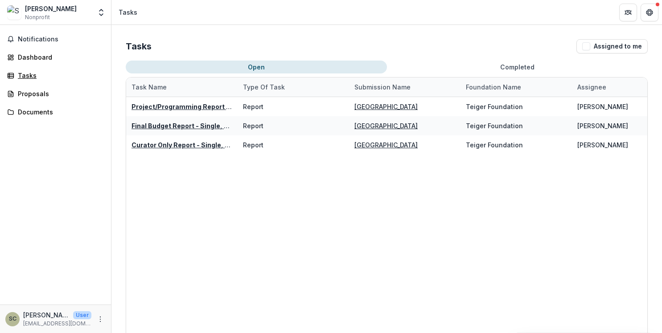  Describe the element at coordinates (55, 112) in the screenshot. I see `a: Documents` at that location.